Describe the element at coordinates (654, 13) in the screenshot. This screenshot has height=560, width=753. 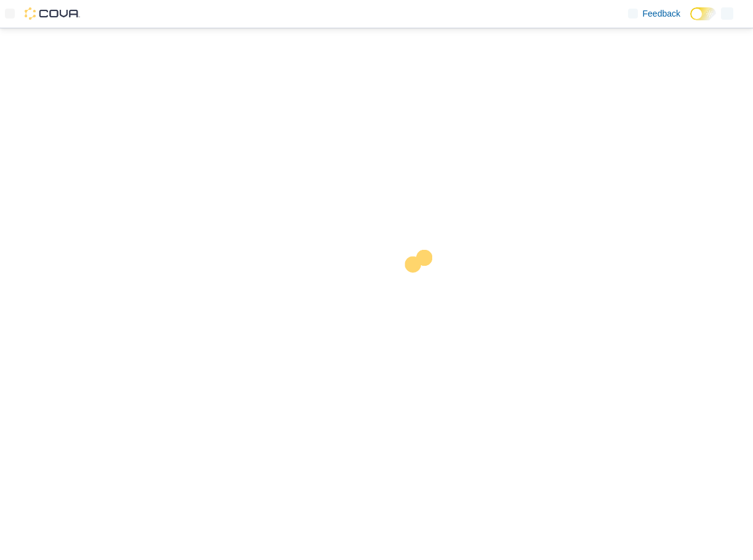
I see `a: Feedback` at that location.